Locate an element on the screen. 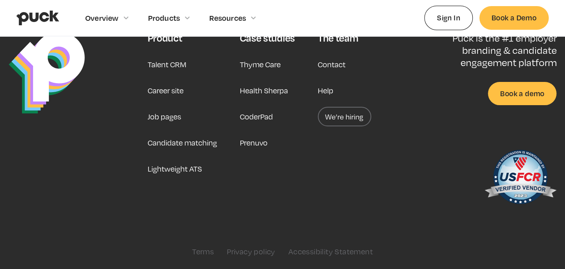 The image size is (565, 269). a: We’re hiring is located at coordinates (344, 117).